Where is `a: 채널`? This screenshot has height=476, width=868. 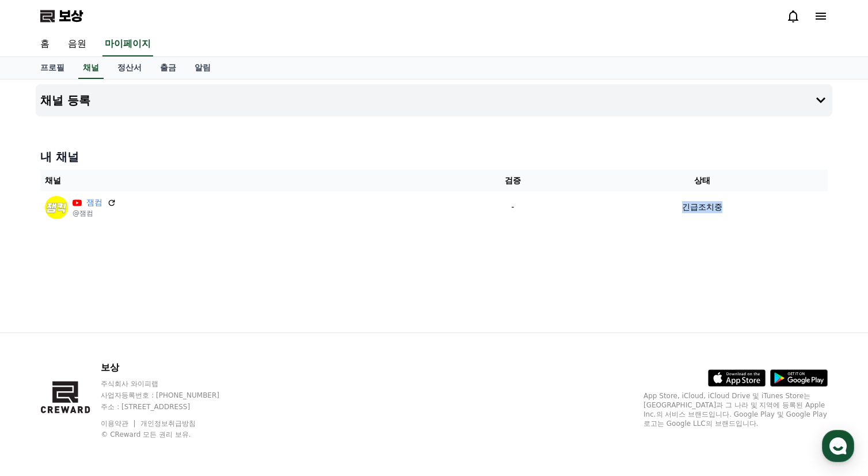
a: 채널 is located at coordinates (91, 68).